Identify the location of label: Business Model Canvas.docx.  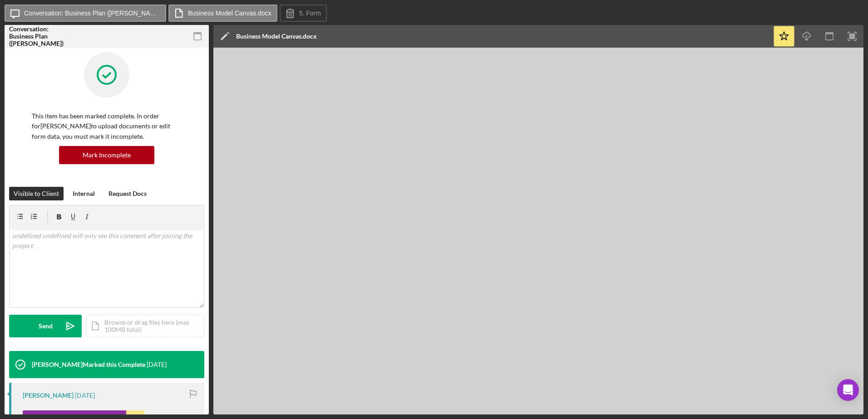
(229, 13).